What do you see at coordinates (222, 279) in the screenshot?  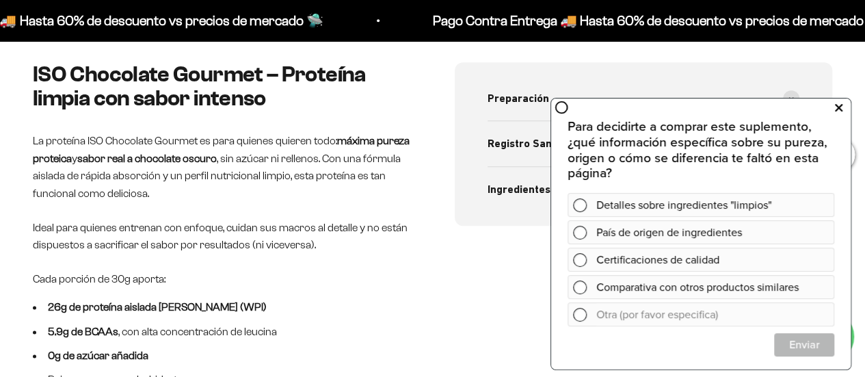 I see `p: Cada porción de 30g aporta:` at bounding box center [222, 279].